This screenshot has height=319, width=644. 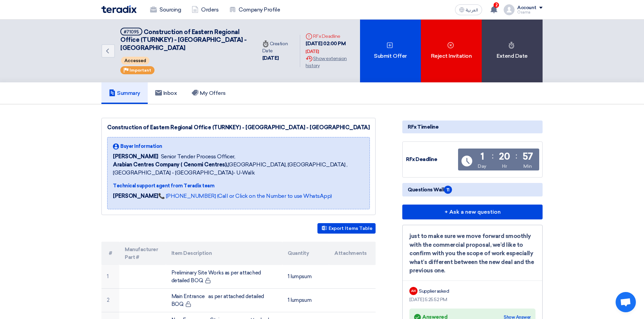 What do you see at coordinates (209, 93) in the screenshot?
I see `h5: My Offers` at bounding box center [209, 93].